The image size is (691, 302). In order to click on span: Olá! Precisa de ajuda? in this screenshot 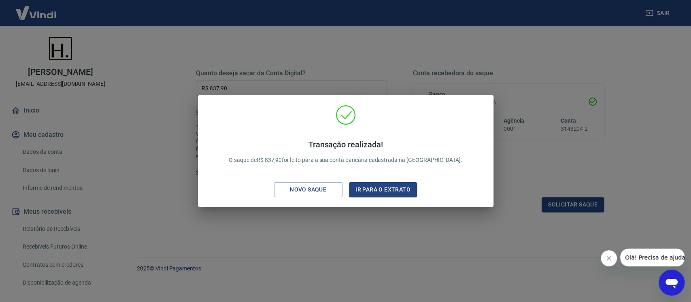, I will do `click(36, 9)`.